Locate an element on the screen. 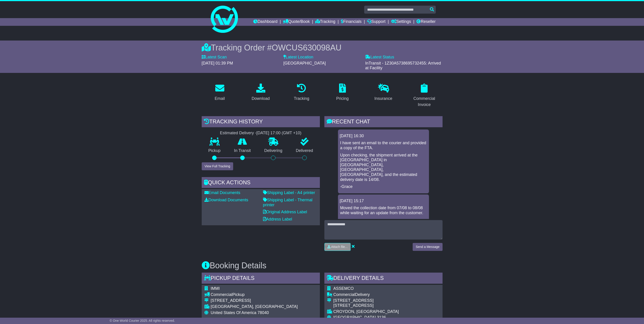 Image resolution: width=644 pixels, height=324 pixels. div: Tracking Order # is located at coordinates (322, 47).